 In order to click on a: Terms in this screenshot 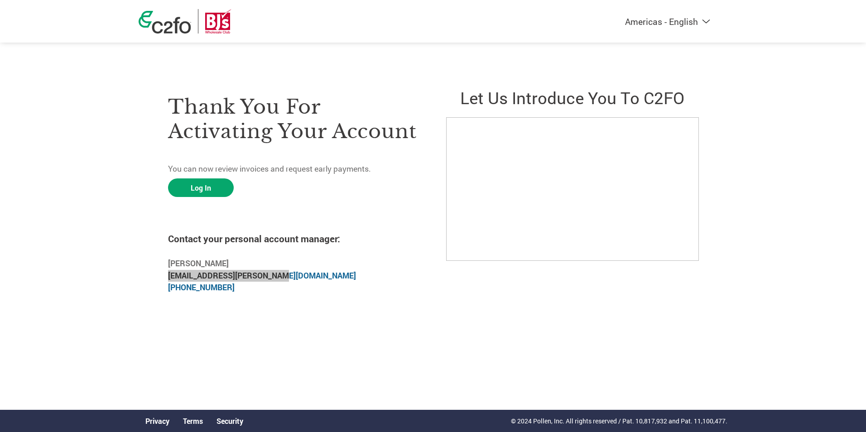, I will do `click(193, 421)`.